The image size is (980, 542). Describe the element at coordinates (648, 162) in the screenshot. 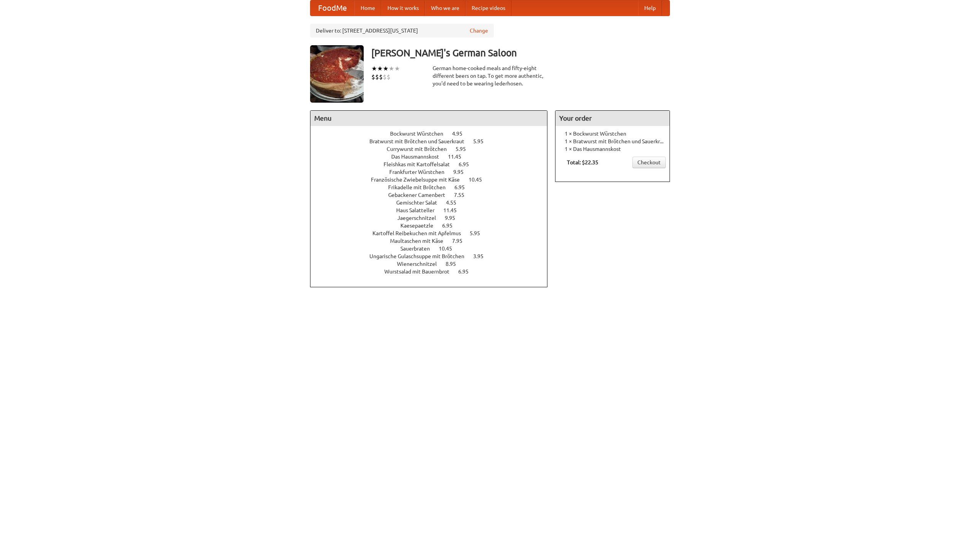

I see `a: Checkout` at that location.